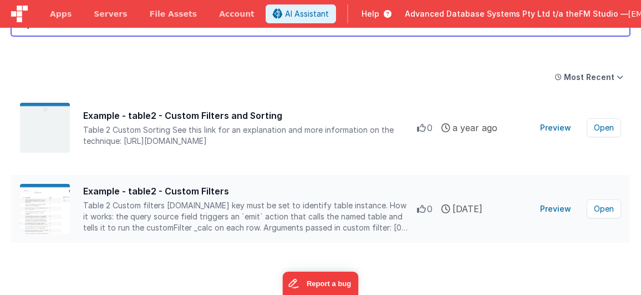 The image size is (641, 295). I want to click on button: AI Assistant, so click(301, 14).